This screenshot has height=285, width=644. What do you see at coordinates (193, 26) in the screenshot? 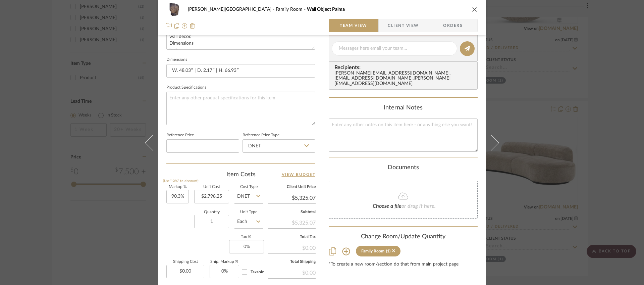
I see `img: Remove from project` at bounding box center [193, 26].